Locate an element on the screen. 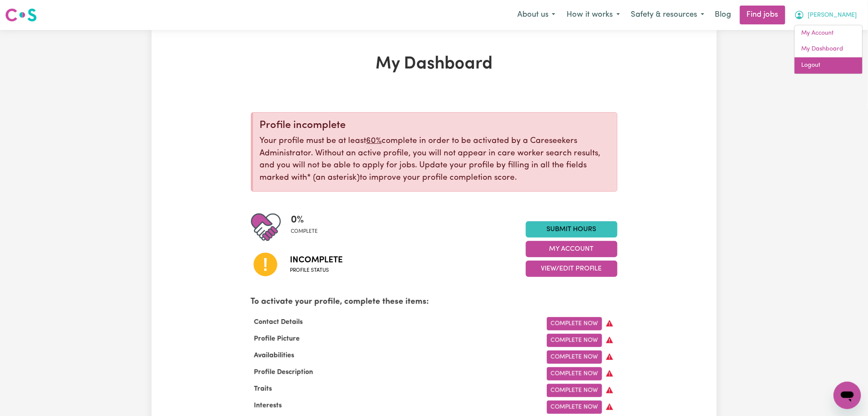 This screenshot has width=868, height=416. div: My Account is located at coordinates (828, 49).